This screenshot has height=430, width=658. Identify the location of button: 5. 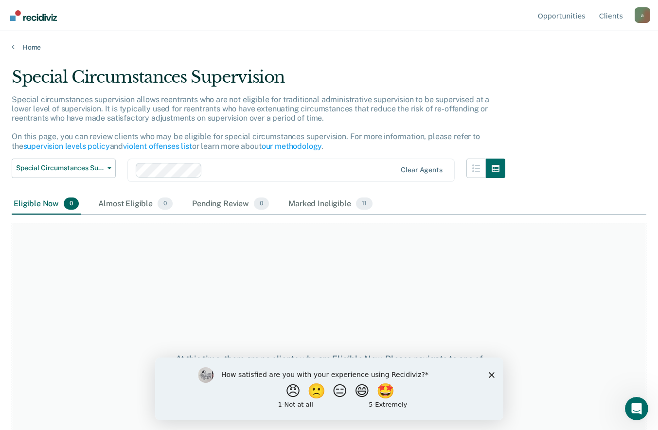
(231, 34).